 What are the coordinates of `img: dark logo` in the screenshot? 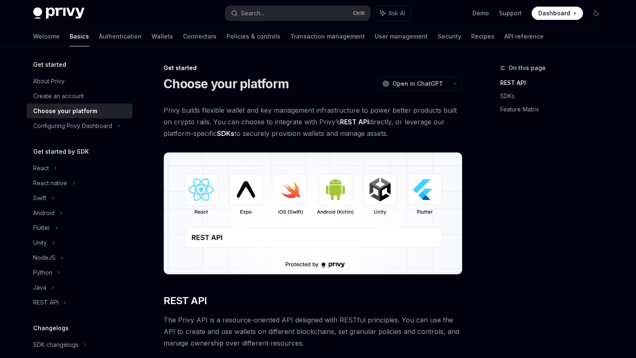 It's located at (59, 13).